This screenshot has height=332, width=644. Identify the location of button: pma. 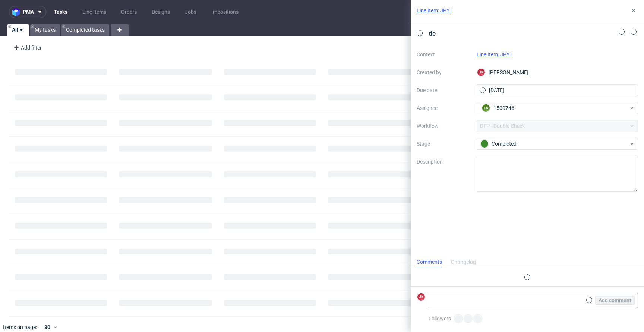
(28, 12).